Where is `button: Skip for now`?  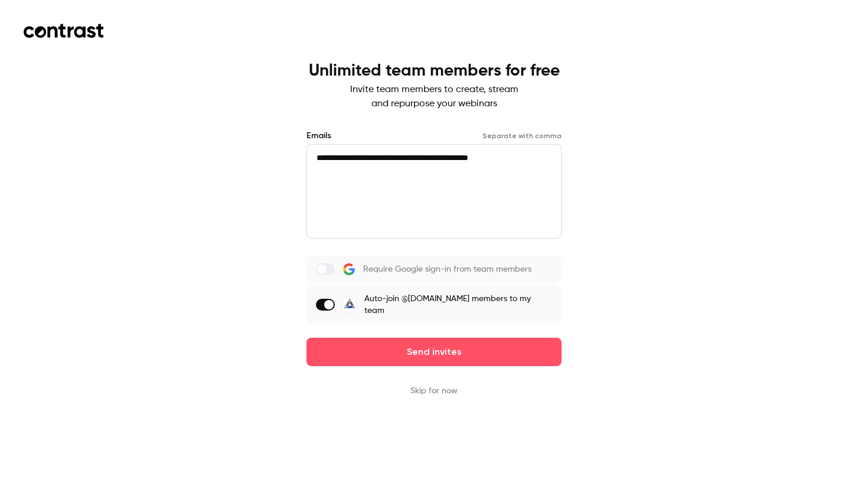
button: Skip for now is located at coordinates (434, 391).